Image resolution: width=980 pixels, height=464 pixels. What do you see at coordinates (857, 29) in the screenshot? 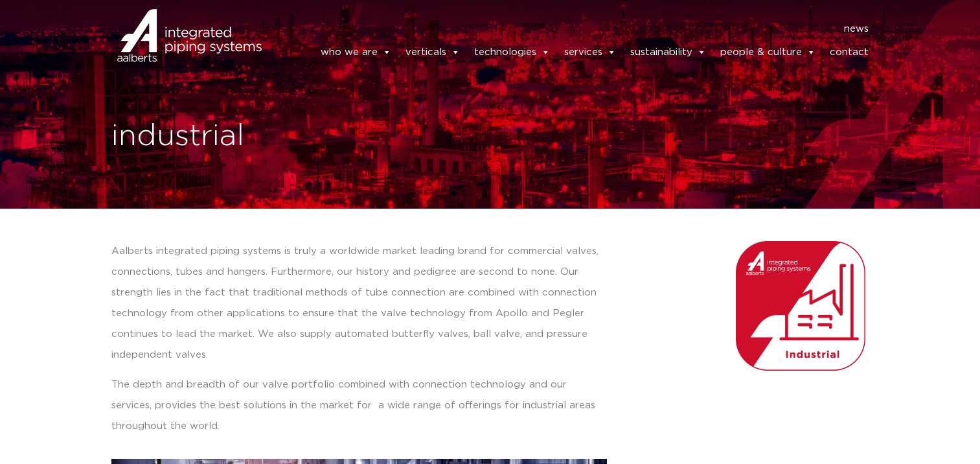
I see `a: news` at bounding box center [857, 29].